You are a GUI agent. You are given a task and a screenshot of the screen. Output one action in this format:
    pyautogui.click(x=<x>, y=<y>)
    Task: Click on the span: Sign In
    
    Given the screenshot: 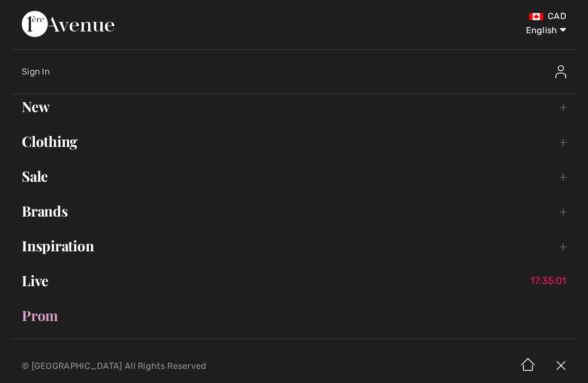 What is the action you would take?
    pyautogui.click(x=35, y=71)
    